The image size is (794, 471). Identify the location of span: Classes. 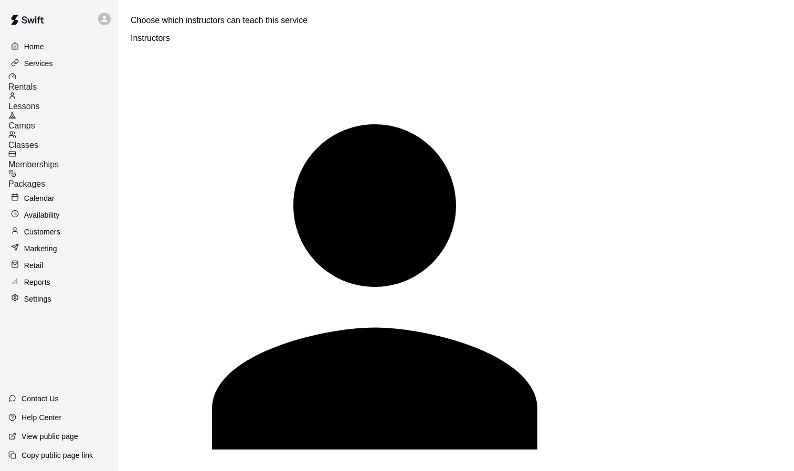
(23, 145).